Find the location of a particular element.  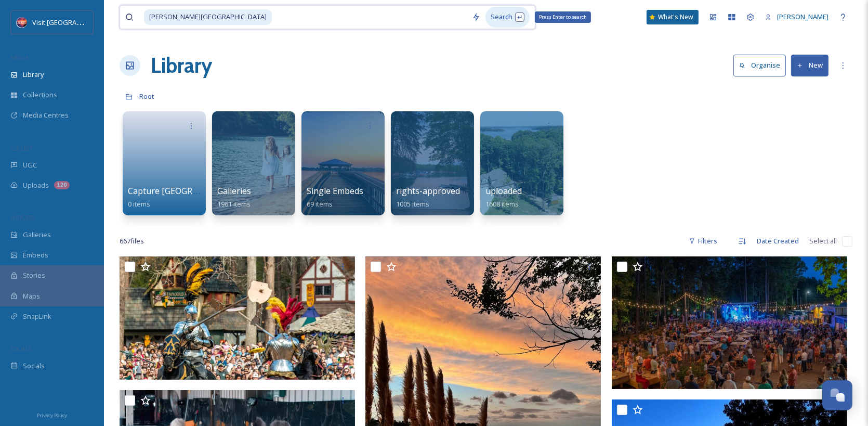

div: What's New is located at coordinates (672, 17).